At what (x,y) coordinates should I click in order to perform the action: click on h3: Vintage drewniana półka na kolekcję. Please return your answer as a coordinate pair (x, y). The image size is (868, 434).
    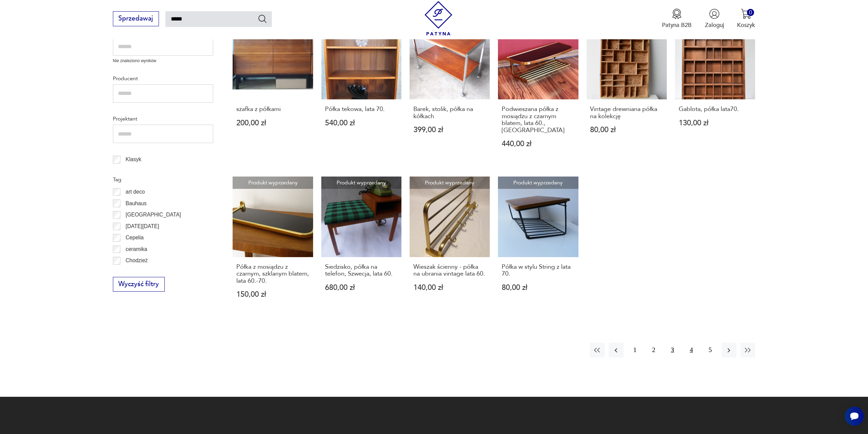
    Looking at the image, I should click on (627, 113).